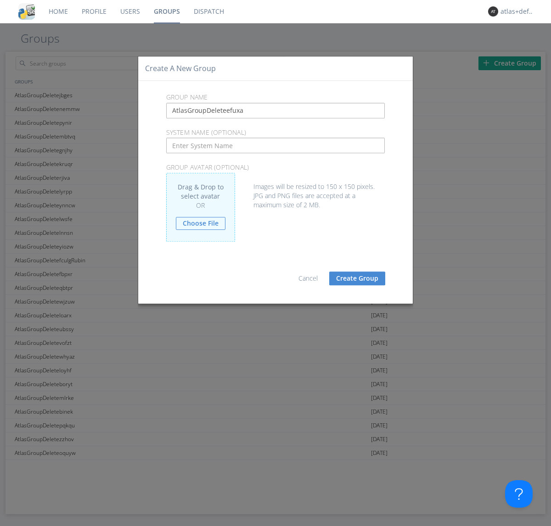 The width and height of the screenshot is (551, 526). Describe the element at coordinates (357, 279) in the screenshot. I see `button: Create Group` at that location.